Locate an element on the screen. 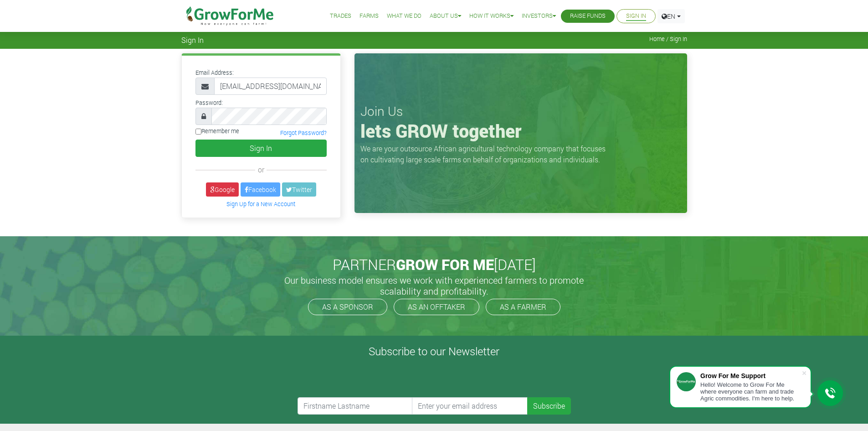  a: Sign Up for a New Account is located at coordinates (260, 204).